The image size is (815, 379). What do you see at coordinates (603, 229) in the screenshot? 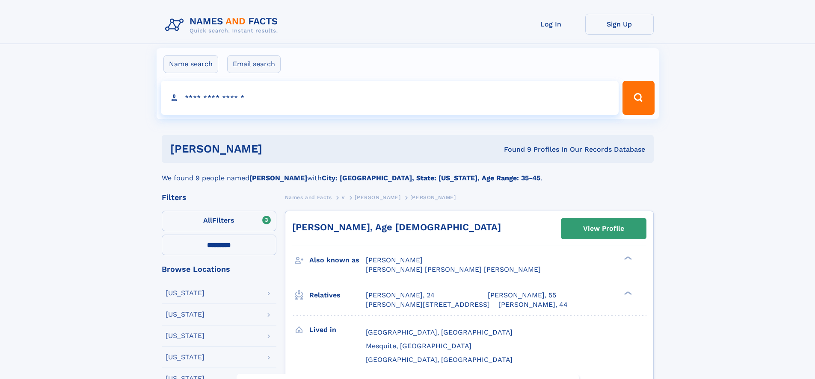
I see `a: View Profile` at bounding box center [603, 229].